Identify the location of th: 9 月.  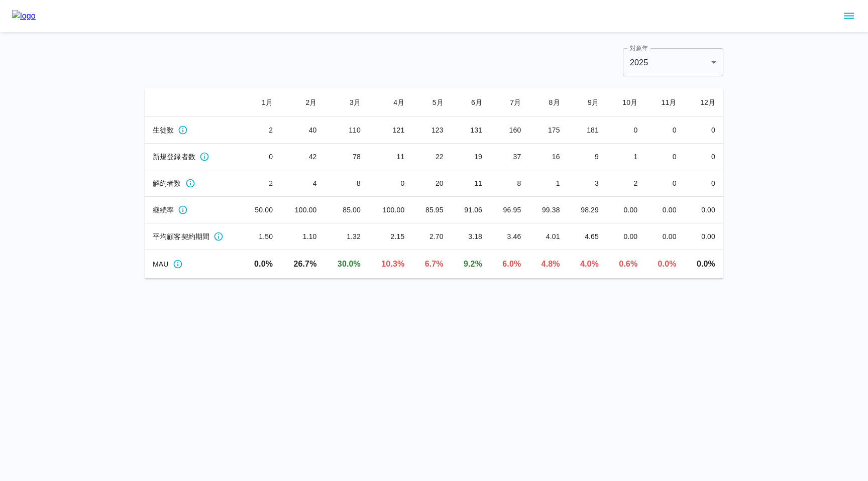
(588, 102).